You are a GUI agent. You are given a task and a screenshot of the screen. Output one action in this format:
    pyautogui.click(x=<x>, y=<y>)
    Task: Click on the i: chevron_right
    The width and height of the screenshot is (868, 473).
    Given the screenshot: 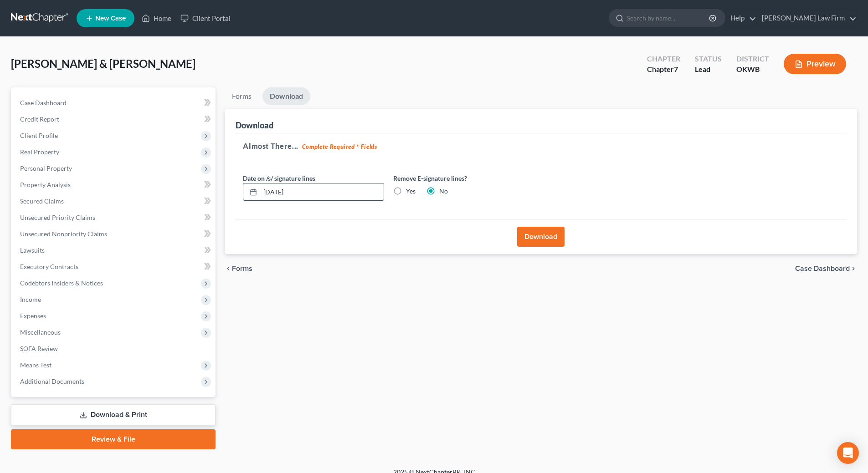 What is the action you would take?
    pyautogui.click(x=854, y=269)
    